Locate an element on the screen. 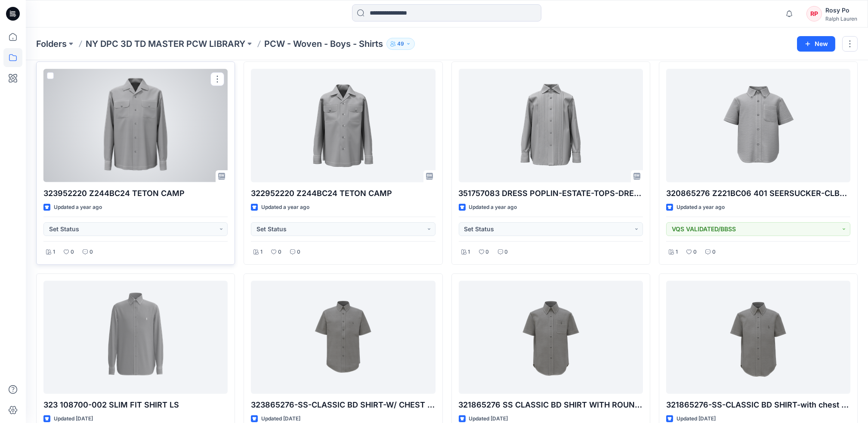 Image resolution: width=868 pixels, height=423 pixels. a: 323865276-SS-CLASSIC BD SHIRT-W/ CHEST EMB is located at coordinates (343, 337).